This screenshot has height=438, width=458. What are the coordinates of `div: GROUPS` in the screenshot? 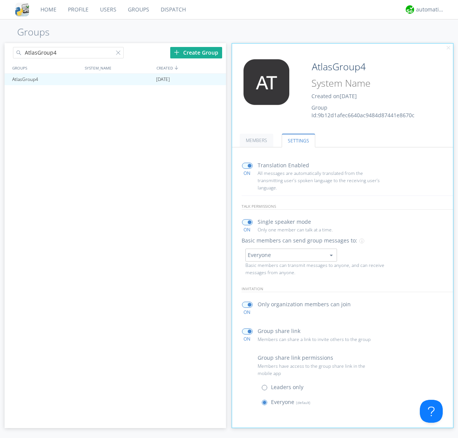 It's located at (45, 68).